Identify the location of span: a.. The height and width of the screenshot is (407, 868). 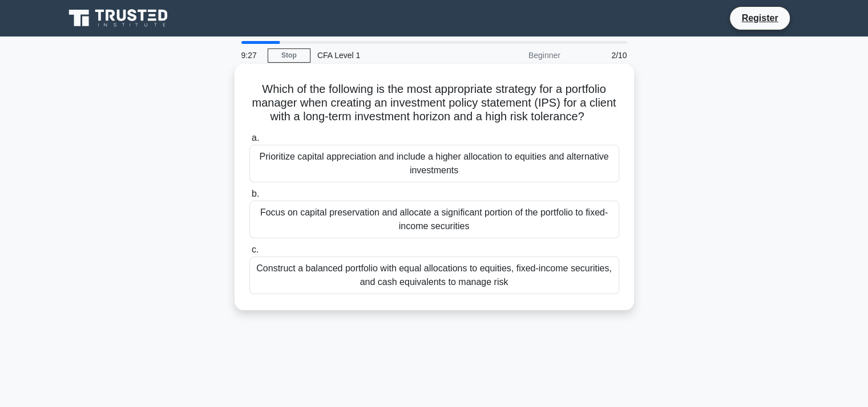
(255, 137).